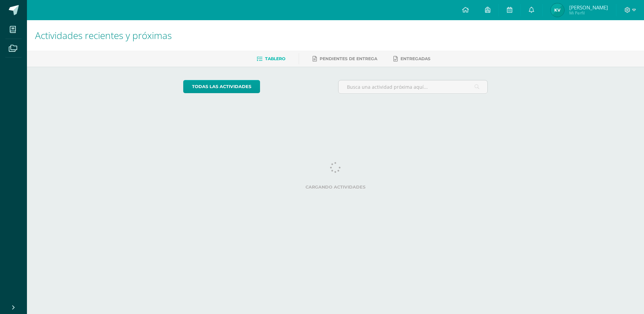  I want to click on img: 7e37753f95f6ff295dda58829c7c65ec.png, so click(557, 10).